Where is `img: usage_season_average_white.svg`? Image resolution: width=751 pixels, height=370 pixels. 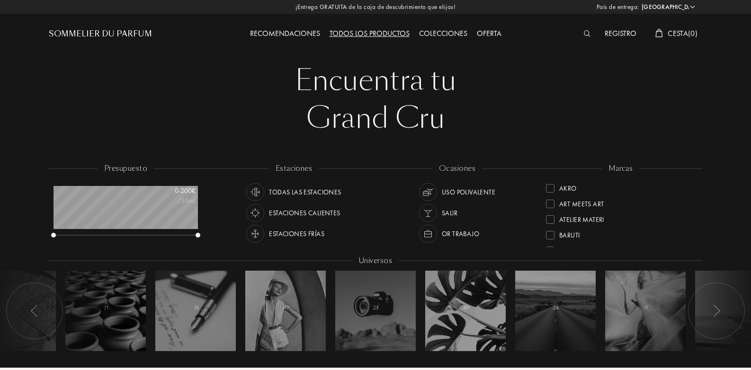
img: usage_season_average_white.svg is located at coordinates (255, 192).